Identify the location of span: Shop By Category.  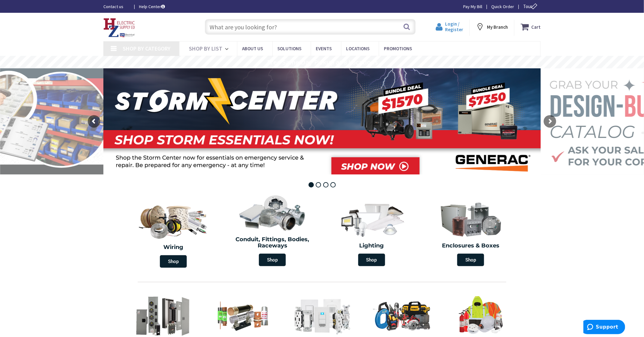
(147, 49).